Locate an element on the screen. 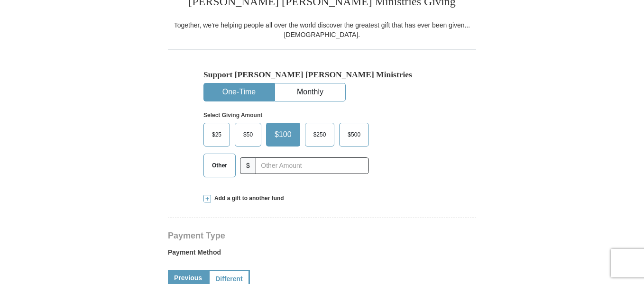 Image resolution: width=644 pixels, height=284 pixels. label: Payment Method is located at coordinates (322, 255).